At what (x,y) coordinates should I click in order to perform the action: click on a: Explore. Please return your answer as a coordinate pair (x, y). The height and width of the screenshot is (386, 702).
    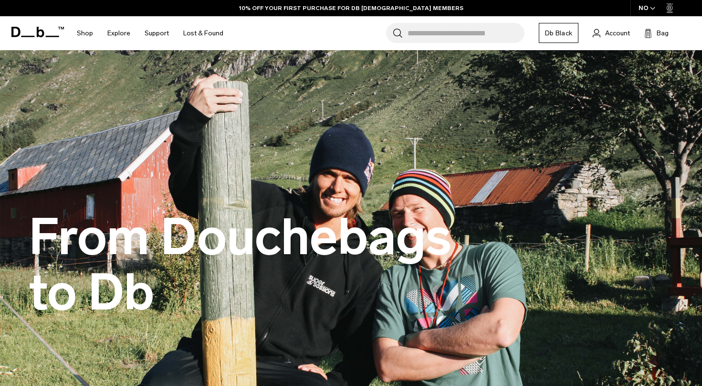
    Looking at the image, I should click on (119, 33).